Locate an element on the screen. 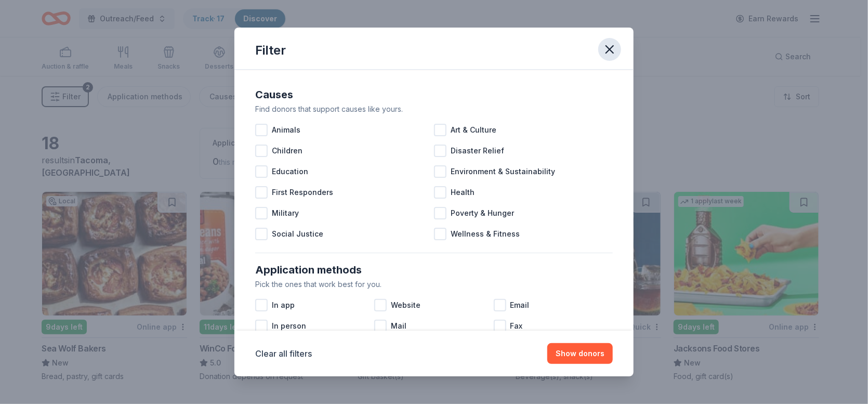 The width and height of the screenshot is (868, 404). span: Mail is located at coordinates (399, 326).